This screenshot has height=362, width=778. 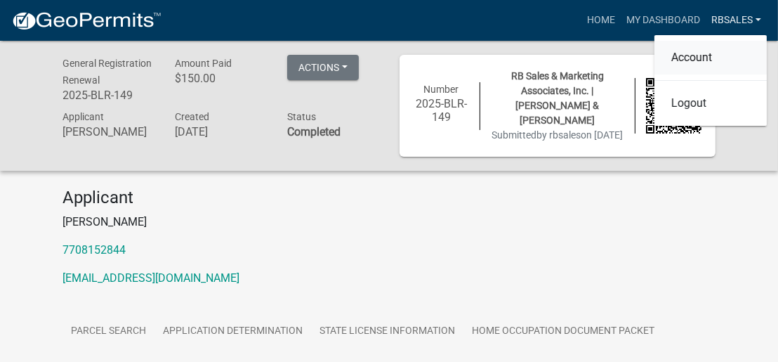 I want to click on a: Logout, so click(x=711, y=103).